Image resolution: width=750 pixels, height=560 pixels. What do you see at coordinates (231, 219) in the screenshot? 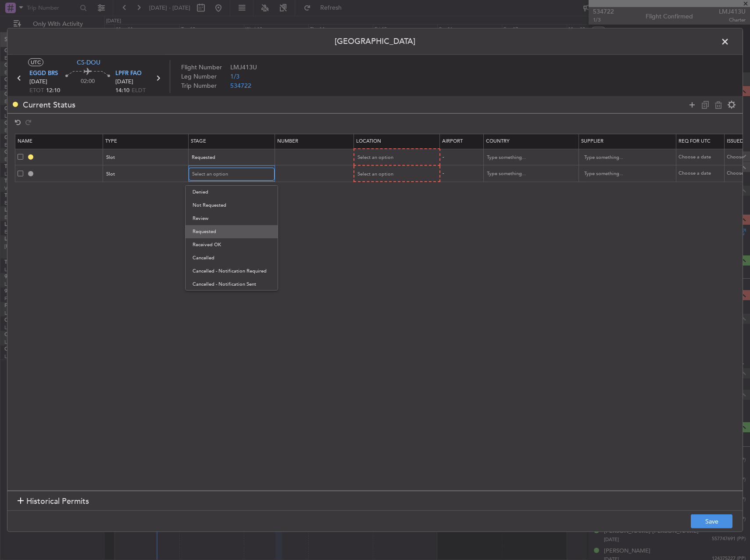
I see `span: Review` at bounding box center [231, 219].